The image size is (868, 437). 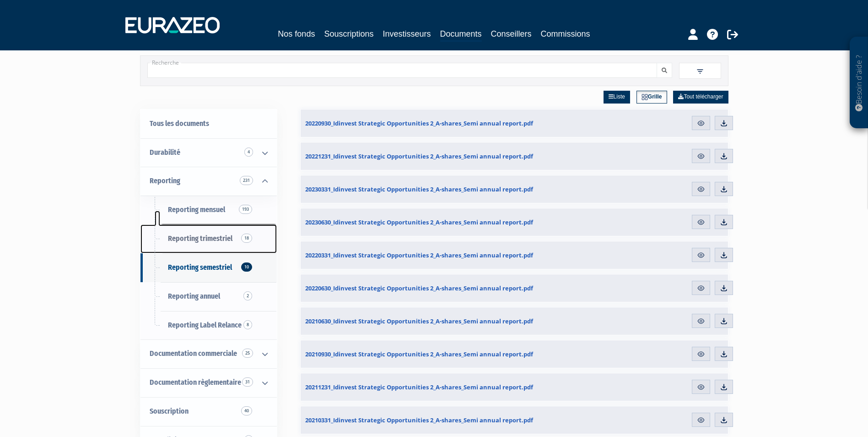 What do you see at coordinates (645, 97) in the screenshot?
I see `img: grid.svg` at bounding box center [645, 97].